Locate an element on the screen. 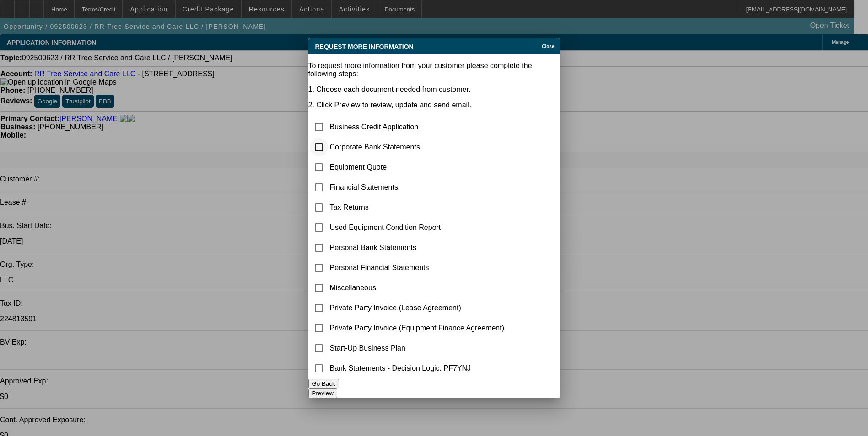  td: Bank Statements - Decision Logic: PF7YNJ is located at coordinates (417, 369).